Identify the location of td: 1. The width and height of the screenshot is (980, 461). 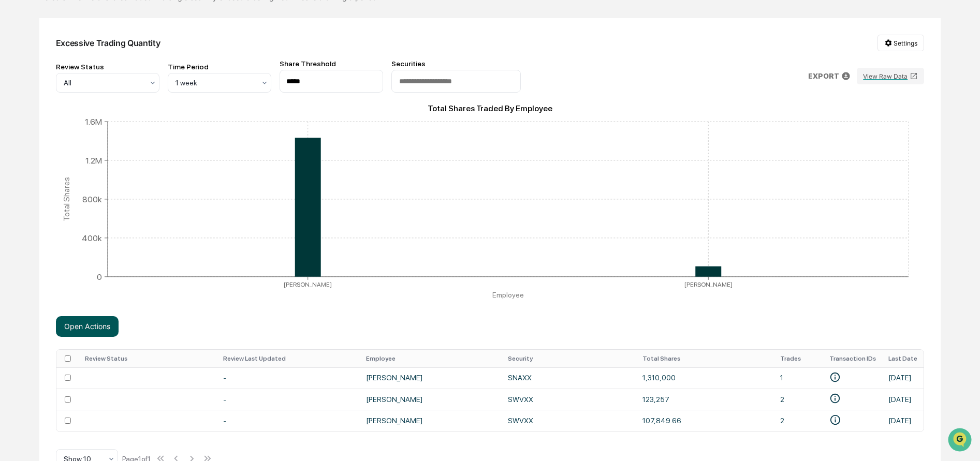
(798, 377).